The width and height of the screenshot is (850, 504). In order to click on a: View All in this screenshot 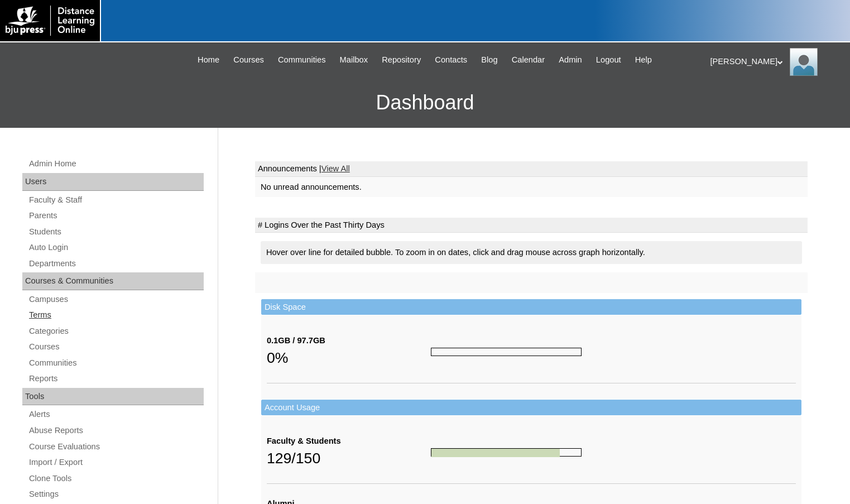, I will do `click(336, 168)`.